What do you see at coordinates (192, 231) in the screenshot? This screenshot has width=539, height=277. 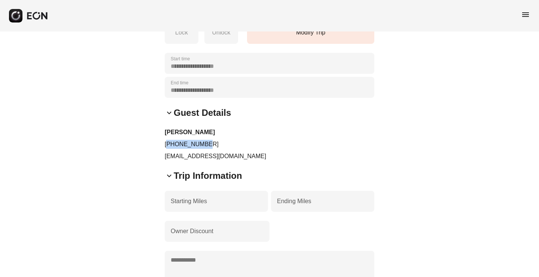 I see `label: Owner Discount` at bounding box center [192, 231].